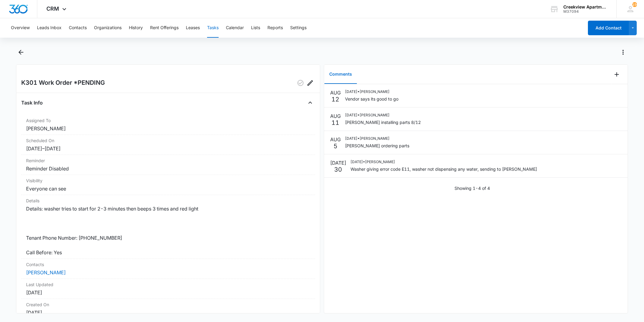  What do you see at coordinates (623, 52) in the screenshot?
I see `button: Actions` at bounding box center [623, 52].